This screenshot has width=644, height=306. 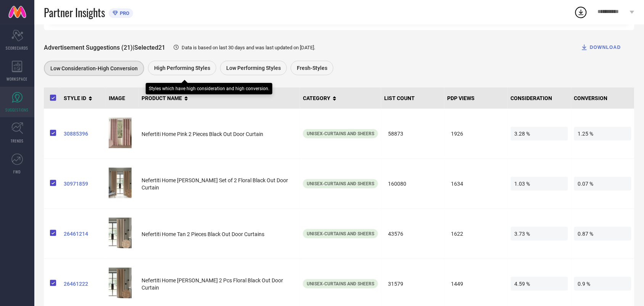 I want to click on span: SUGGESTIONS, so click(x=17, y=109).